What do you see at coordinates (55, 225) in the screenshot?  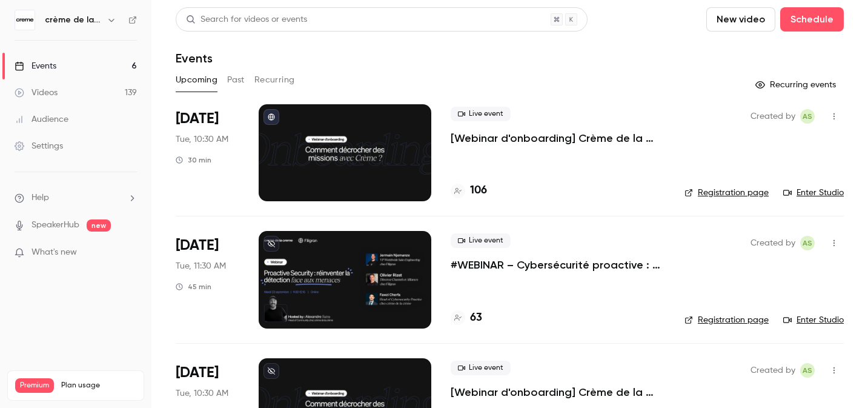 I see `a: SpeakerHub` at bounding box center [55, 225].